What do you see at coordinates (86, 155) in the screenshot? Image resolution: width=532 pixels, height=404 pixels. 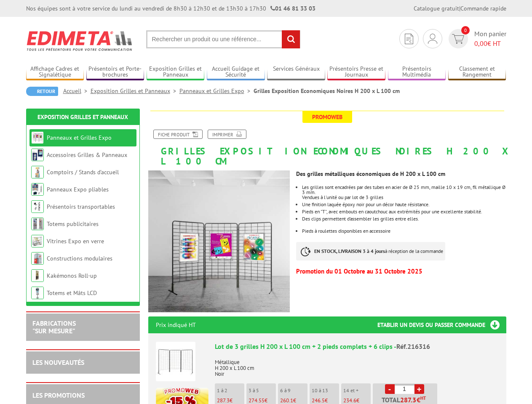 I see `a: Accessoires Grilles & Panneaux` at bounding box center [86, 155].